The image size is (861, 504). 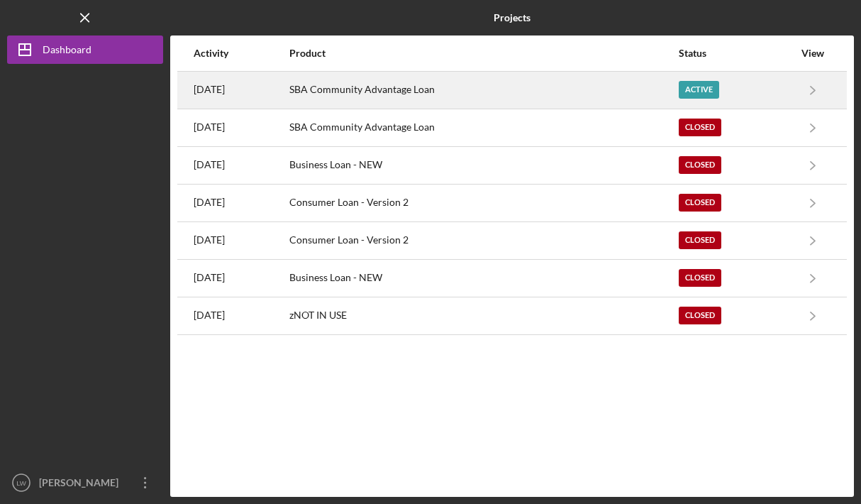 I want to click on time: 2024-05-29 14:33, so click(x=210, y=277).